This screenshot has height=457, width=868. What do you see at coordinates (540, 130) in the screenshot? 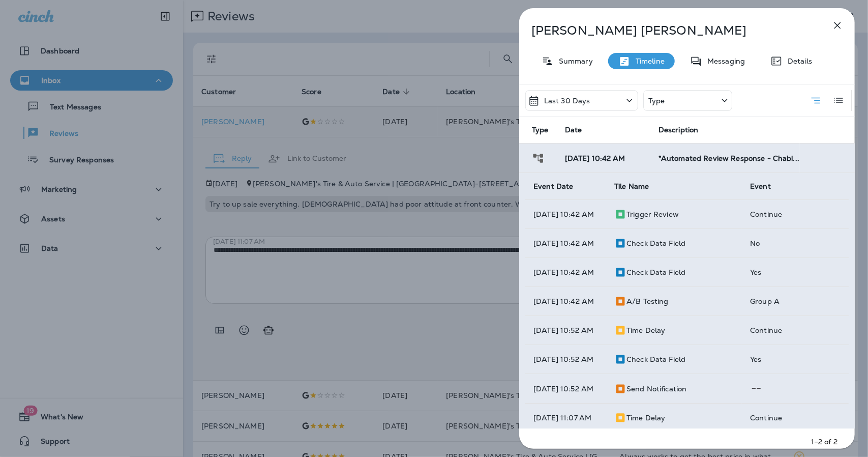
I see `span: Type` at bounding box center [540, 130].